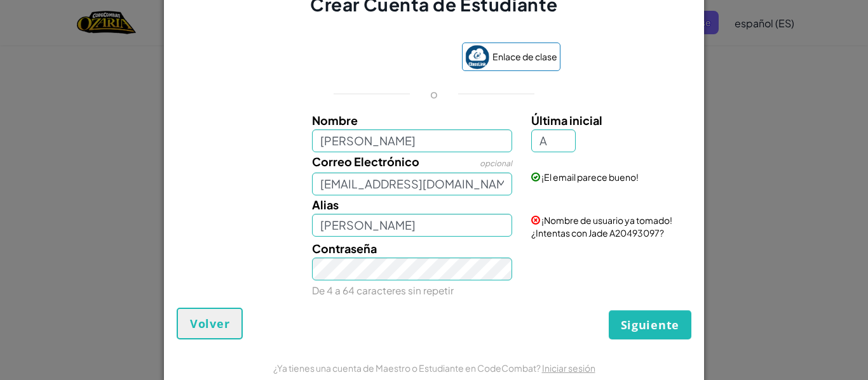 The image size is (868, 380). I want to click on font: ¿Ya tienes una cuenta de Maestro o Estudiante en CodeCombat?, so click(407, 368).